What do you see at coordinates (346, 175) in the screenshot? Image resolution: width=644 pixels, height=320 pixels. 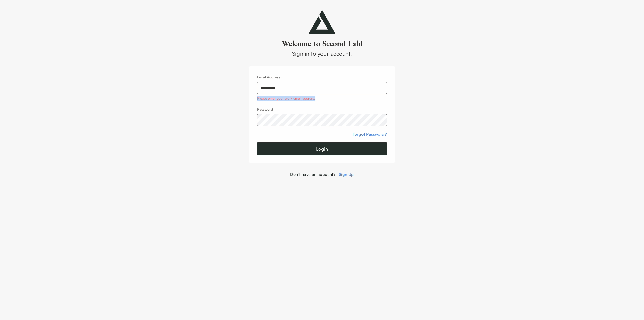 I see `a: Sign Up` at bounding box center [346, 175].